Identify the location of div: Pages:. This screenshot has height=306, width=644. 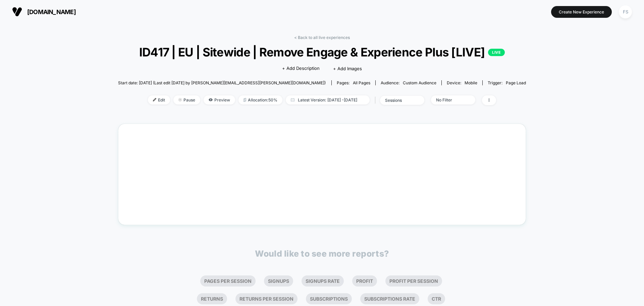
(353, 83).